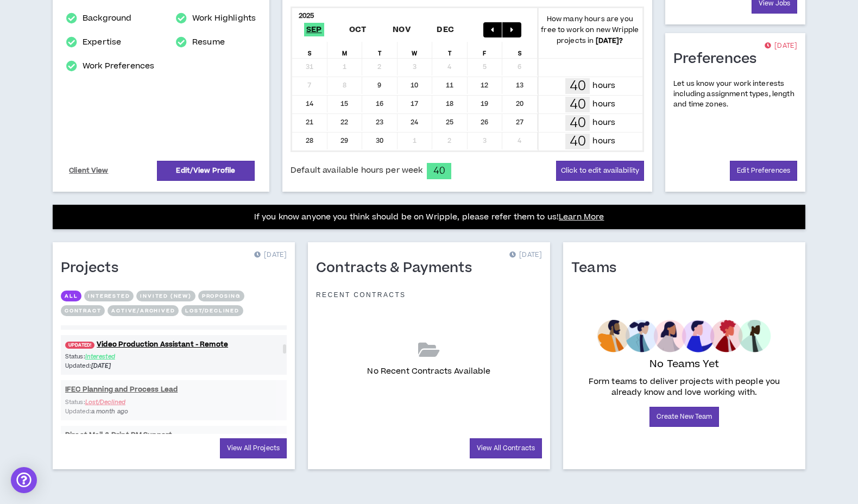 This screenshot has height=504, width=858. I want to click on a: Work Preferences, so click(118, 66).